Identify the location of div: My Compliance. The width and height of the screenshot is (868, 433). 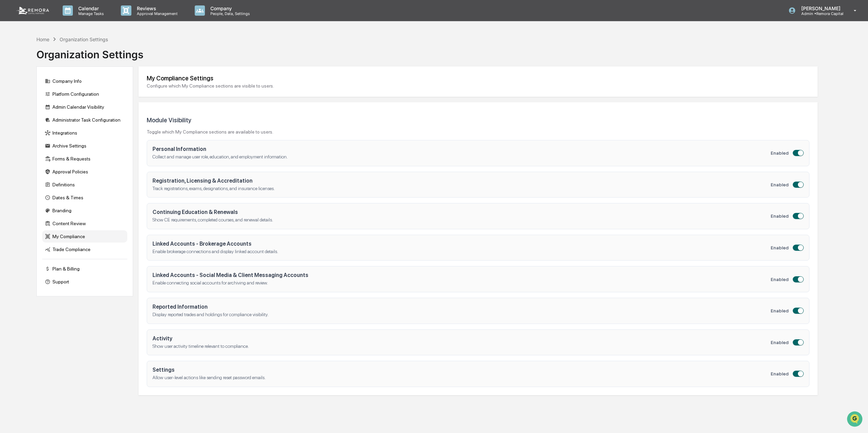
(85, 236).